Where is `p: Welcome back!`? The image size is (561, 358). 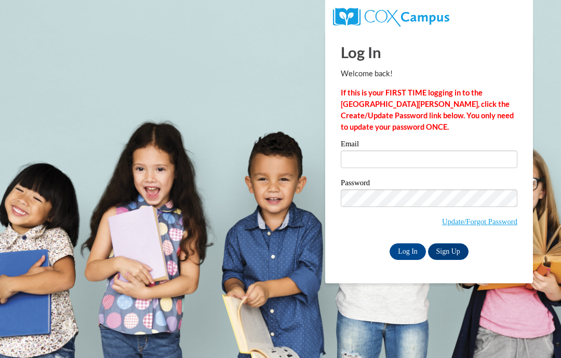 p: Welcome back! is located at coordinates (429, 74).